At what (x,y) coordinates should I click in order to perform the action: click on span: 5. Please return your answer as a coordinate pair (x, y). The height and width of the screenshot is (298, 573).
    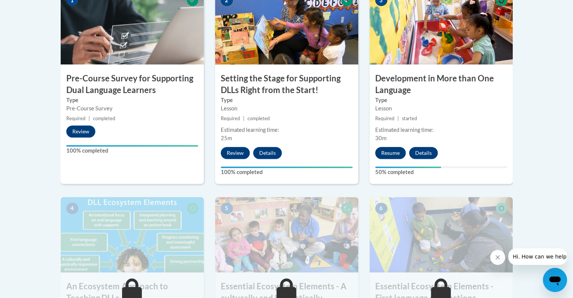
    Looking at the image, I should click on (227, 208).